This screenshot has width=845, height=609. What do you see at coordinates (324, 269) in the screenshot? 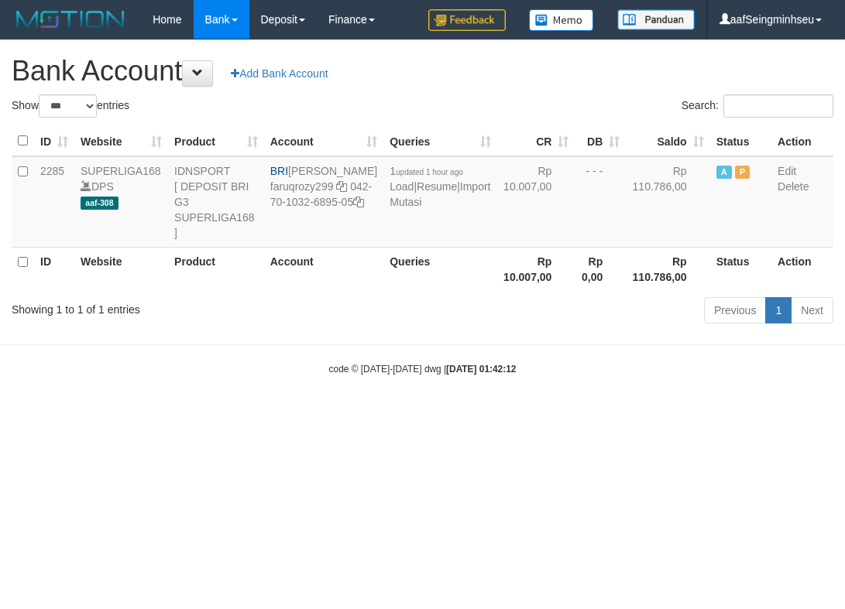
I see `th: Account` at bounding box center [324, 269].